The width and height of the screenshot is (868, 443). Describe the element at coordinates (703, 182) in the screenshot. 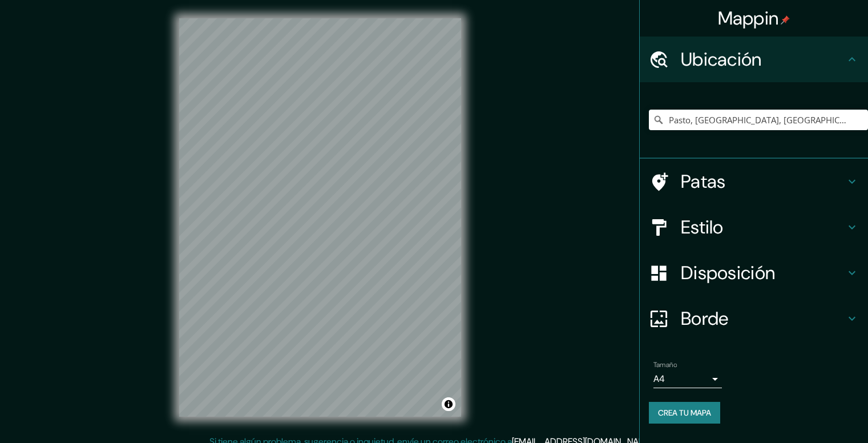

I see `font: Patas` at that location.